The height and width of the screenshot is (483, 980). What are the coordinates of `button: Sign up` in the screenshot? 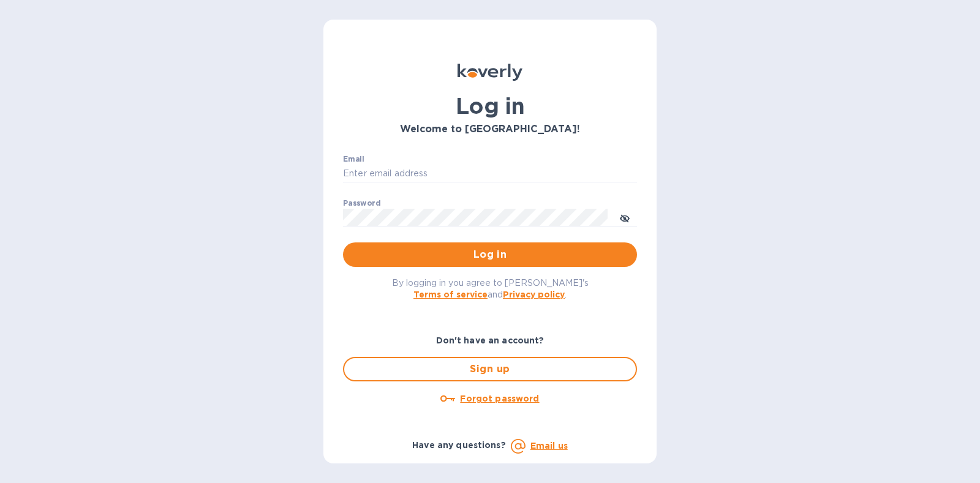 It's located at (490, 369).